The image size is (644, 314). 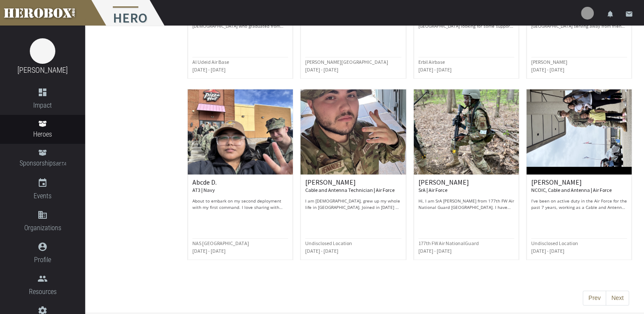 What do you see at coordinates (350, 190) in the screenshot?
I see `small: Cable and Antenna Technician | Air Force` at bounding box center [350, 190].